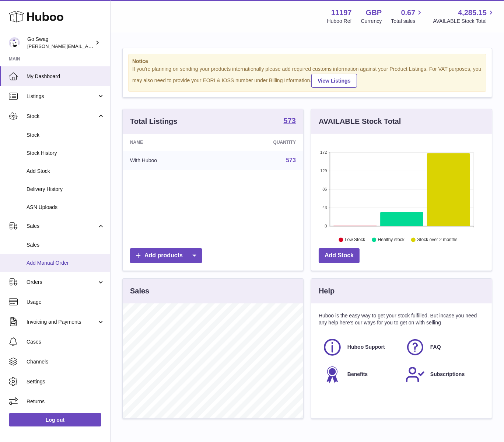 This screenshot has height=442, width=504. What do you see at coordinates (66, 302) in the screenshot?
I see `span: Usage` at bounding box center [66, 302].